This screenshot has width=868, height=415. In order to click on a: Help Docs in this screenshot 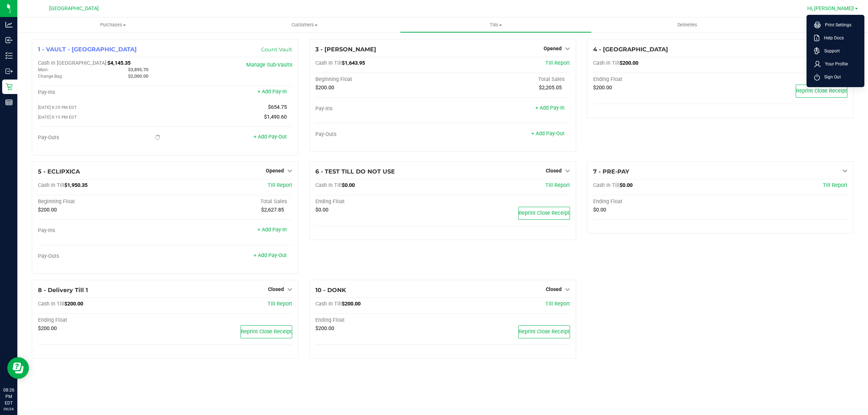, I will do `click(837, 38)`.